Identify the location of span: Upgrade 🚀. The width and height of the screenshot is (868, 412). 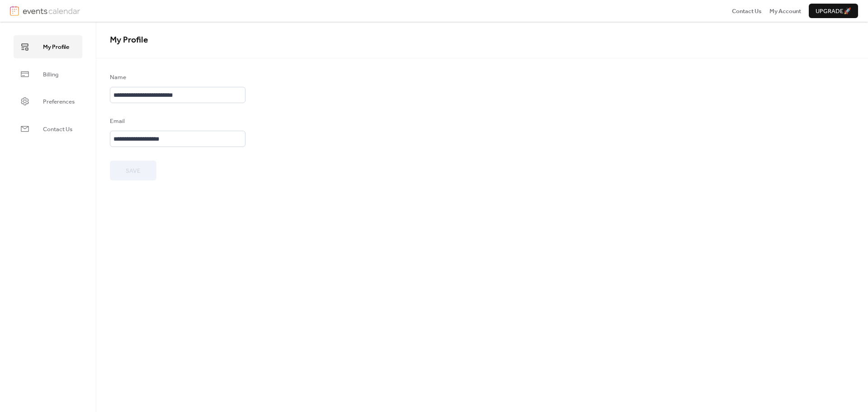
(834, 11).